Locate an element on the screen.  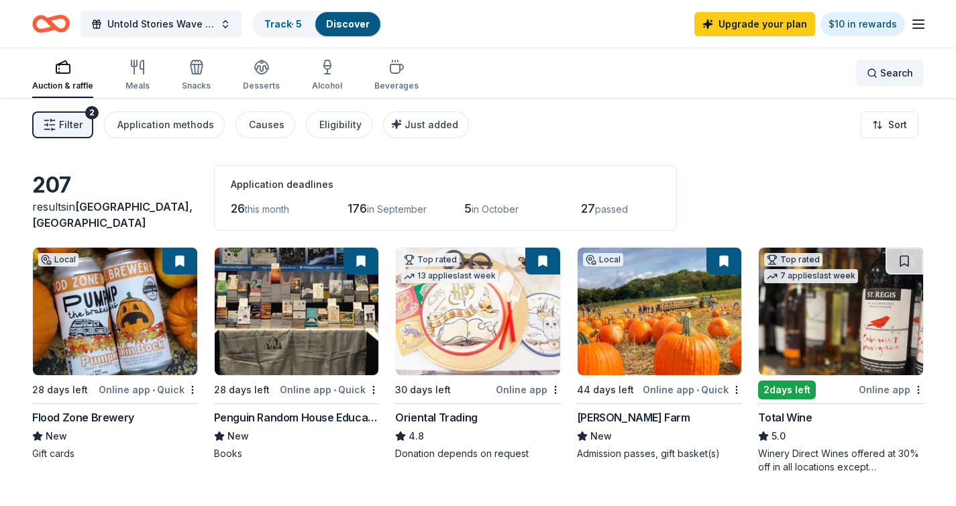
div: 44 days left is located at coordinates (605, 390).